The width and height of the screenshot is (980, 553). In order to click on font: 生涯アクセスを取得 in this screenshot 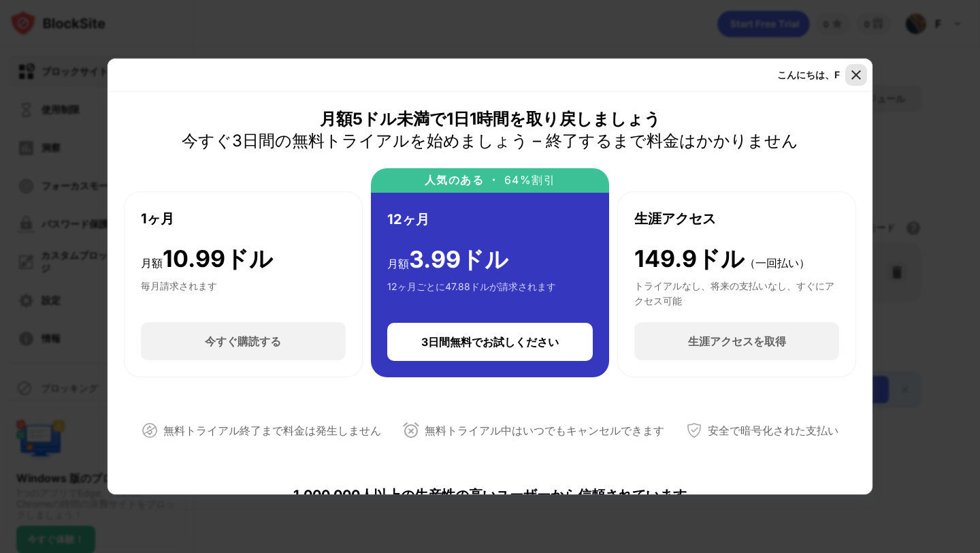, I will do `click(737, 341)`.